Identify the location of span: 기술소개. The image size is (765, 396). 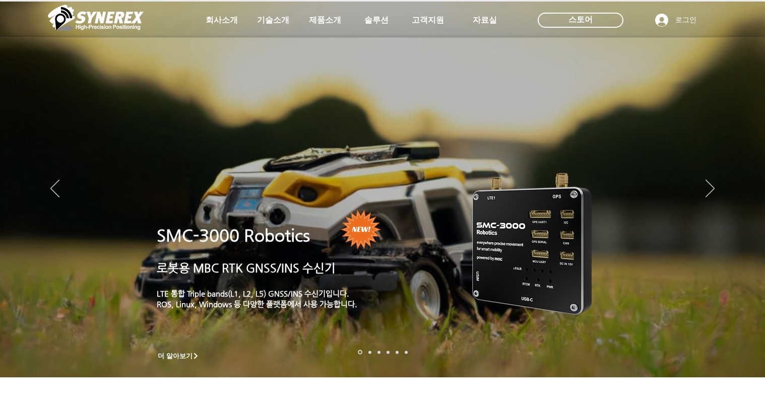
(273, 20).